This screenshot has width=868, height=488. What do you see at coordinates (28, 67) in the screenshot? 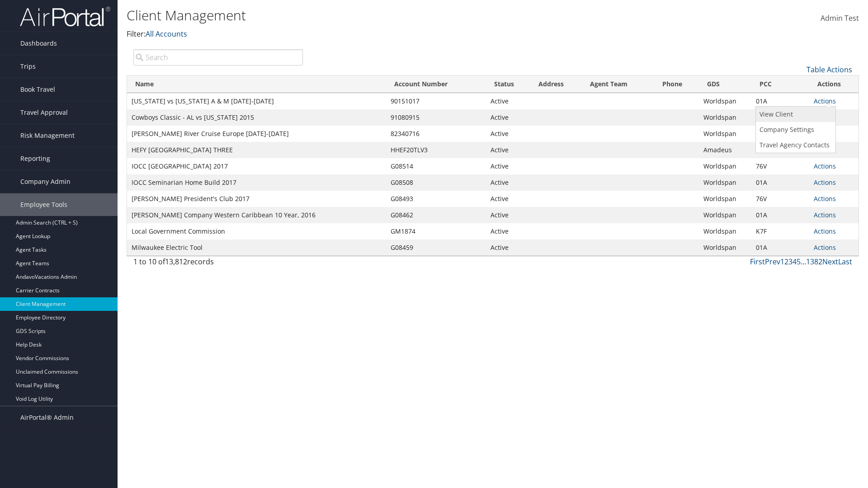
I see `span: Trips` at bounding box center [28, 67].